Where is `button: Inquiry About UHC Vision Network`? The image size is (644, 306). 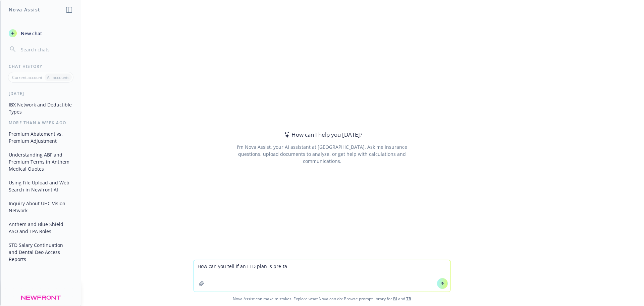
button: Inquiry About UHC Vision Network is located at coordinates (41, 207).